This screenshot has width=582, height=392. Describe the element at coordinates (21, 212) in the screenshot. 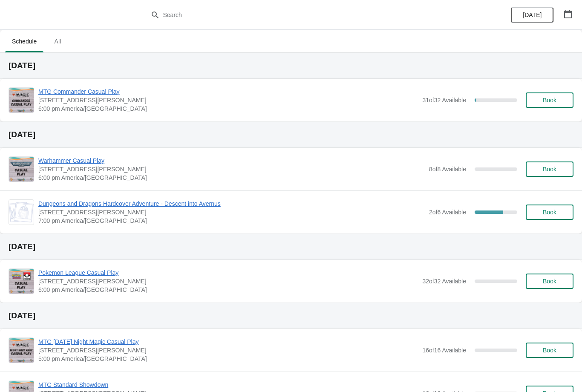

I see `img: Dungeons and Dragons Hardcover Adventure - Descent into Avernus | 2040 Louetta Rd Ste I Spring, T...` at that location.